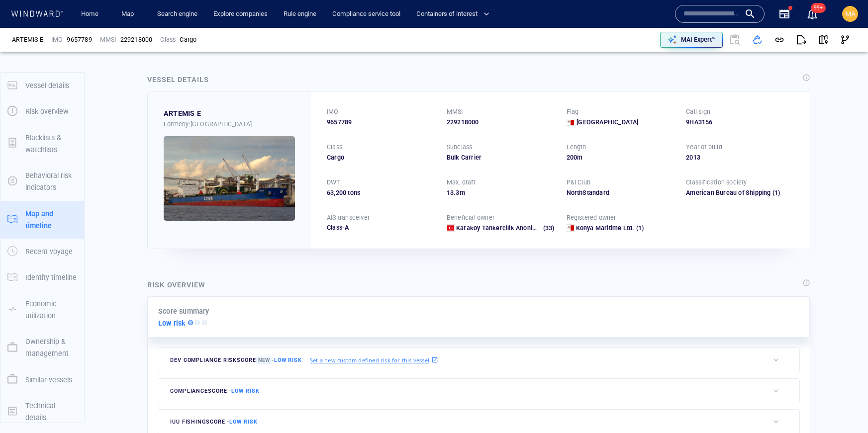 The image size is (868, 433). What do you see at coordinates (42, 278) in the screenshot?
I see `button: Identity timeline` at bounding box center [42, 278].